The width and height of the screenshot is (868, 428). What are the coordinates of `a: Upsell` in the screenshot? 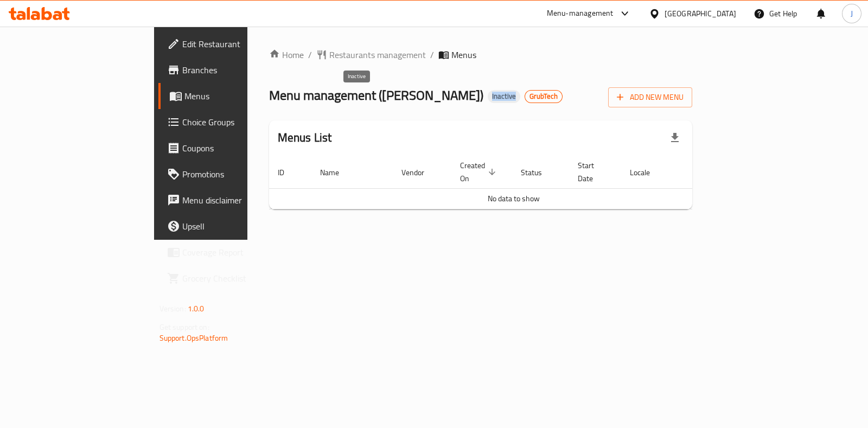 It's located at (229, 226).